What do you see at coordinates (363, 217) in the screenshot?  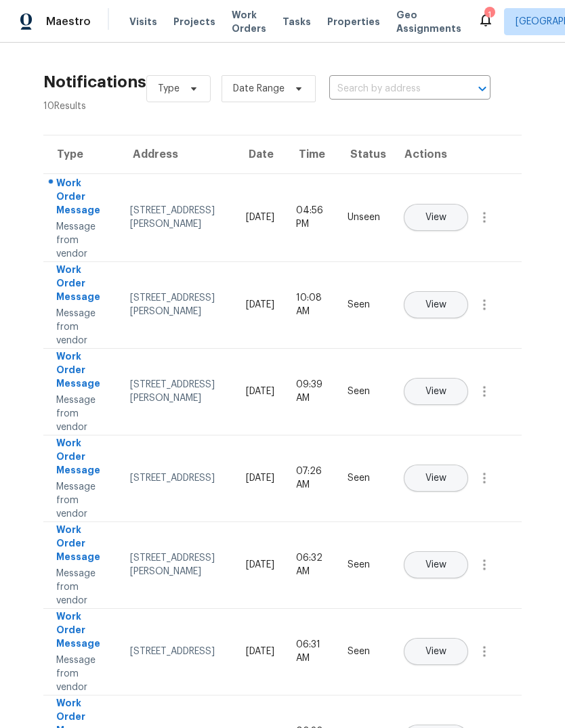 I see `div: Unseen` at bounding box center [363, 217].